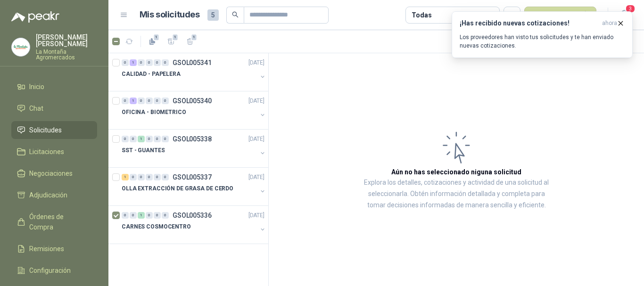  Describe the element at coordinates (422, 15) in the screenshot. I see `div: Todas` at that location.